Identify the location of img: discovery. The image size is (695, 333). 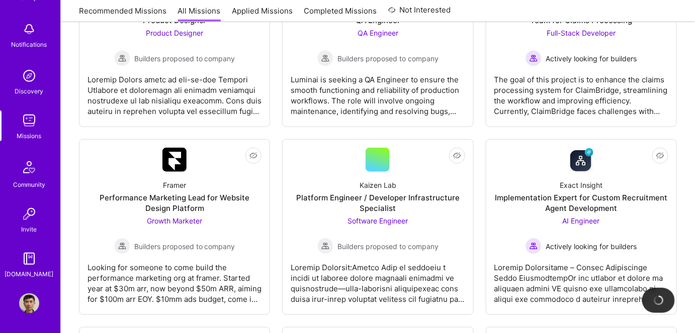
(29, 76).